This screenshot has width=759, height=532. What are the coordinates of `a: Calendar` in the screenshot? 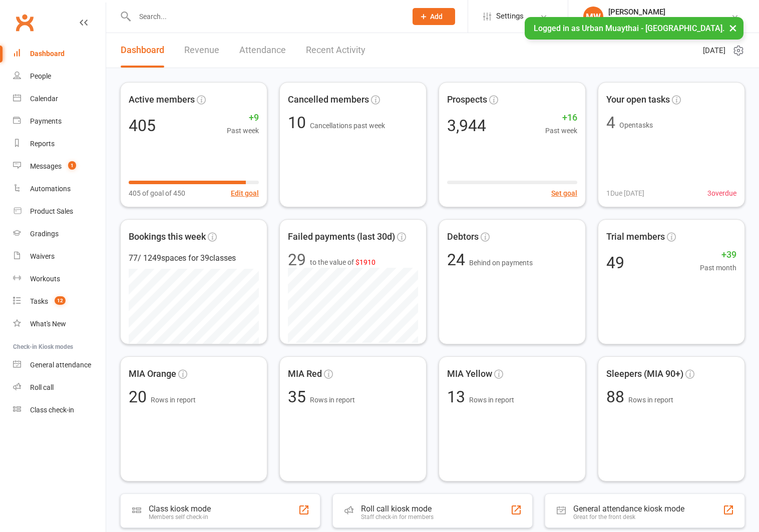 It's located at (59, 99).